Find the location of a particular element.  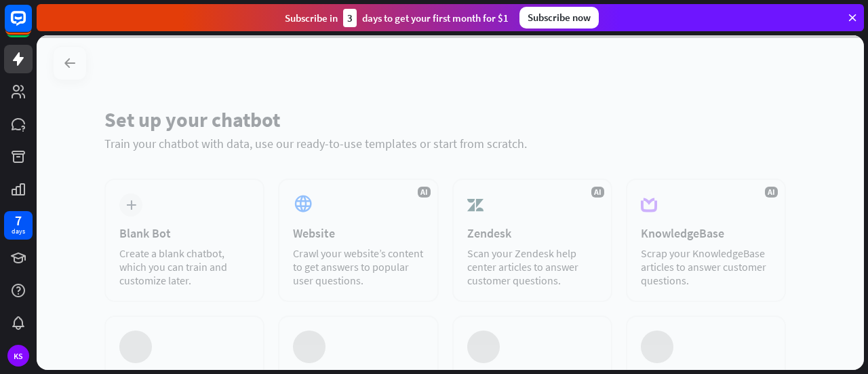

div: days is located at coordinates (18, 231).